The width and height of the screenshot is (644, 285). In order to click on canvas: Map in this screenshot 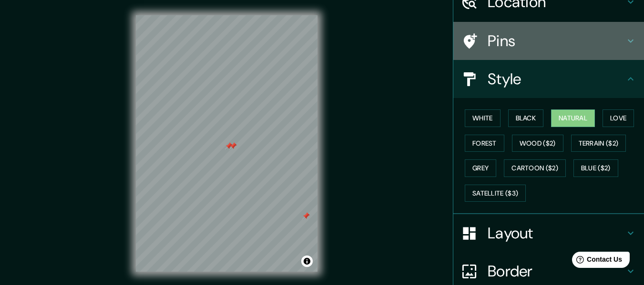, I will do `click(226, 143)`.